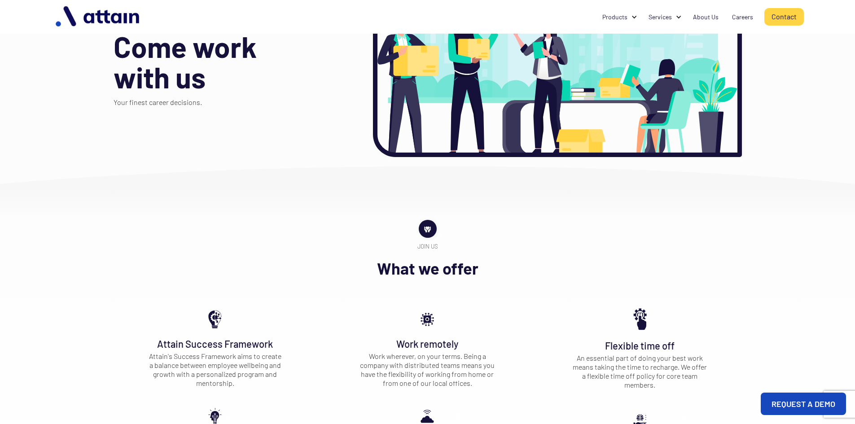 This screenshot has width=855, height=424. Describe the element at coordinates (803, 404) in the screenshot. I see `a: REQUEST A DEMO` at that location.